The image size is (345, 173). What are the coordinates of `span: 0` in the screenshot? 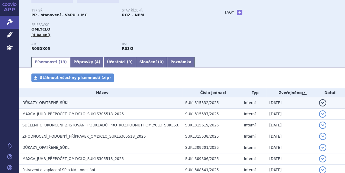 It's located at (161, 62).